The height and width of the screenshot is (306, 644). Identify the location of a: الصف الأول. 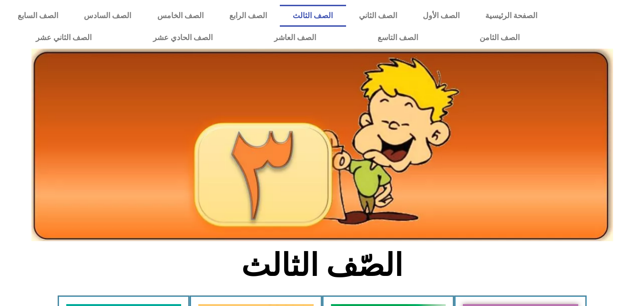
(441, 16).